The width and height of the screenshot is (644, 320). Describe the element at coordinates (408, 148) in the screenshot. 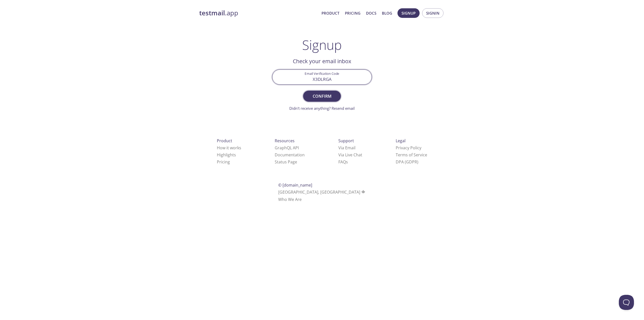

I see `a: Privacy Policy` at that location.